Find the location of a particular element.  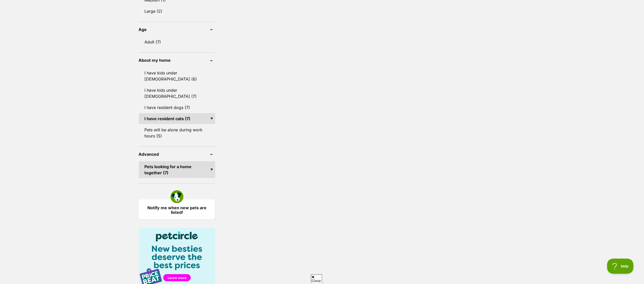

a: Pets will be alone during work hours (5) is located at coordinates (177, 133).